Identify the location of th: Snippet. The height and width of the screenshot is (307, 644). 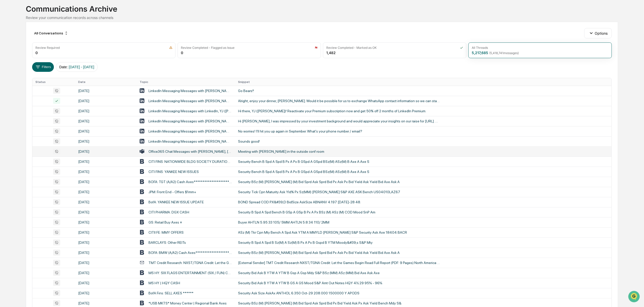
(423, 82).